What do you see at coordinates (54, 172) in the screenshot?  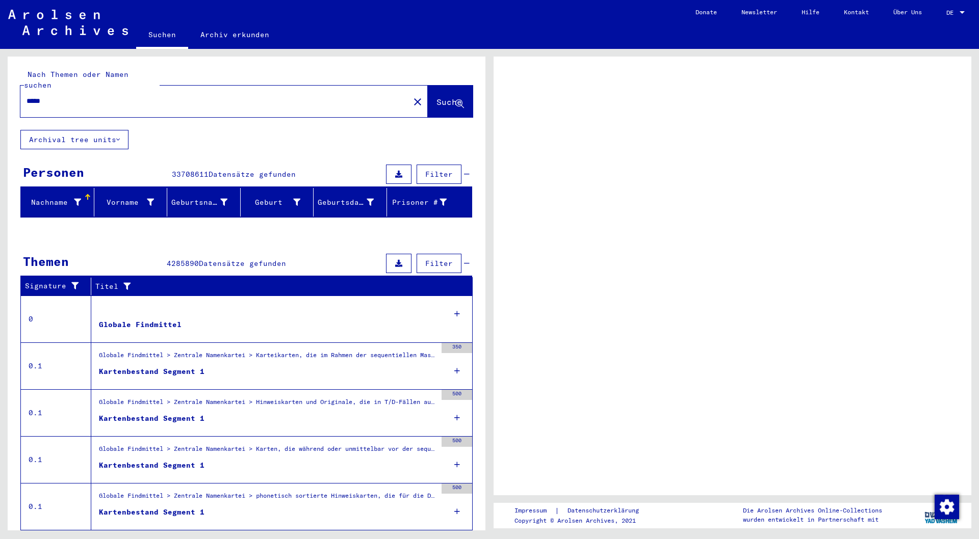 I see `div: Personen` at bounding box center [54, 172].